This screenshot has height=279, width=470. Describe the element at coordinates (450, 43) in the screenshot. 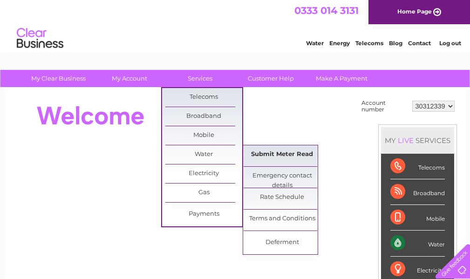

I see `a: Log out` at that location.